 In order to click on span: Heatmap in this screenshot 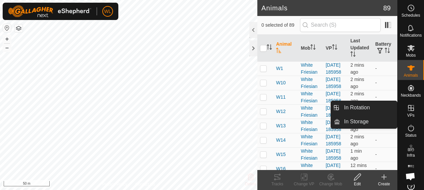, I will do `click(411, 175)`.